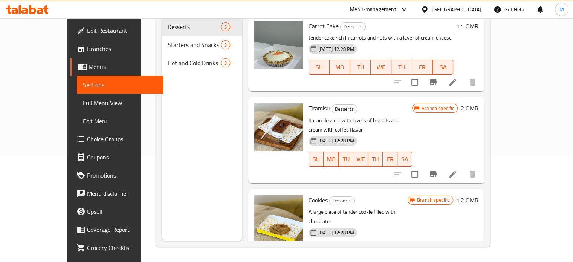 The image size is (573, 262). Describe the element at coordinates (117, 139) in the screenshot. I see `a: Choice Groups` at that location.